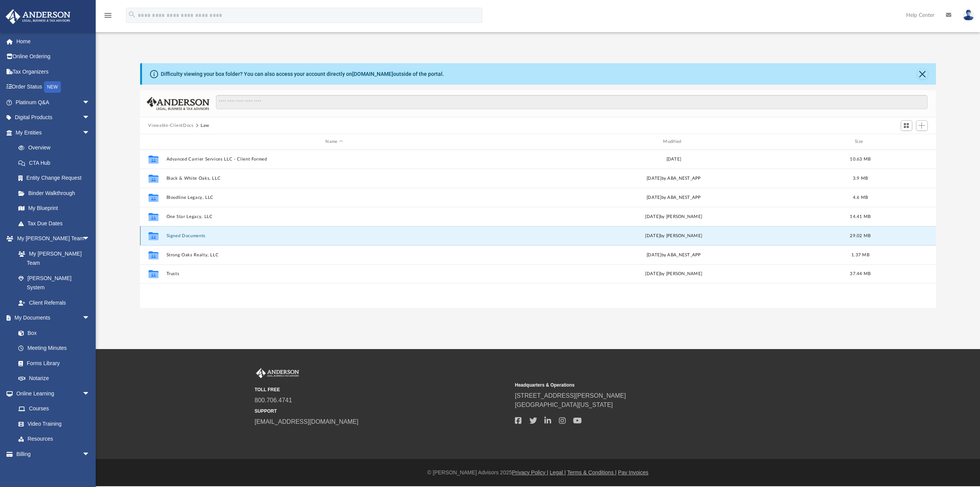 The image size is (980, 487). I want to click on div: Modified, so click(673, 142).